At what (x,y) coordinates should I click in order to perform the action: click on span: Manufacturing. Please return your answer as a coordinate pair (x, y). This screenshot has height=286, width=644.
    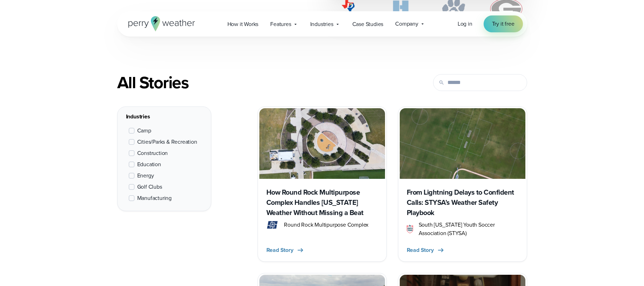
    Looking at the image, I should click on (154, 198).